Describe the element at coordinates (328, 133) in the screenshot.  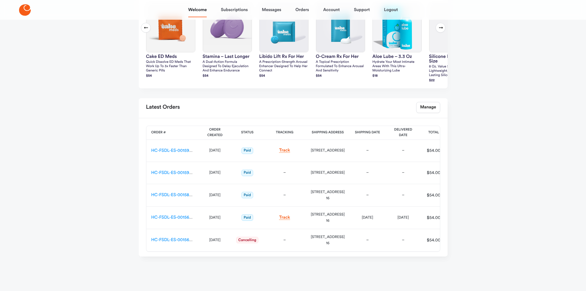
I see `th: Shipping Address` at that location.